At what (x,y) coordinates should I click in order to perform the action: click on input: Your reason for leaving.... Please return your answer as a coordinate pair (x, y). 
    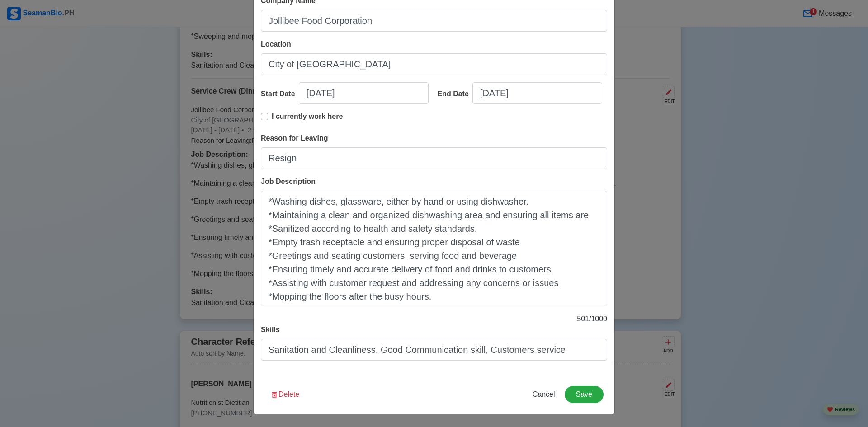
    Looking at the image, I should click on (434, 158).